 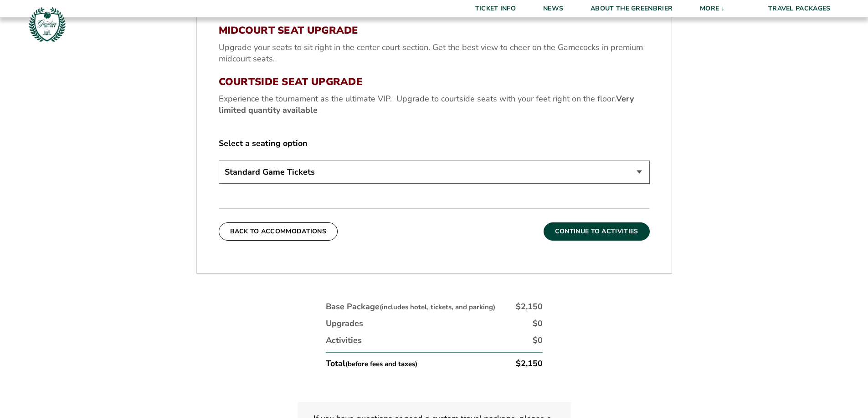 What do you see at coordinates (434, 53) in the screenshot?
I see `p: Upgrade your seats to sit right in the center court section. Get the best view to cheer on the Ga...` at bounding box center [434, 53].